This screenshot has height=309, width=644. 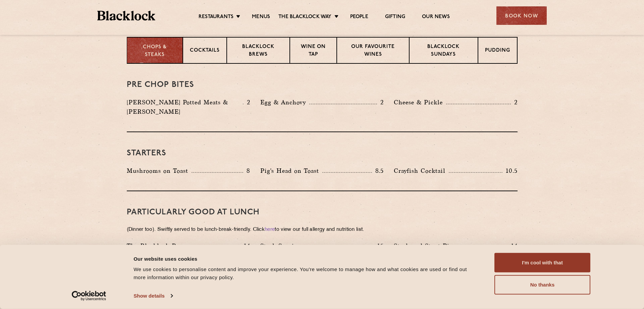 What do you see at coordinates (543, 285) in the screenshot?
I see `button: No thanks` at bounding box center [543, 285].